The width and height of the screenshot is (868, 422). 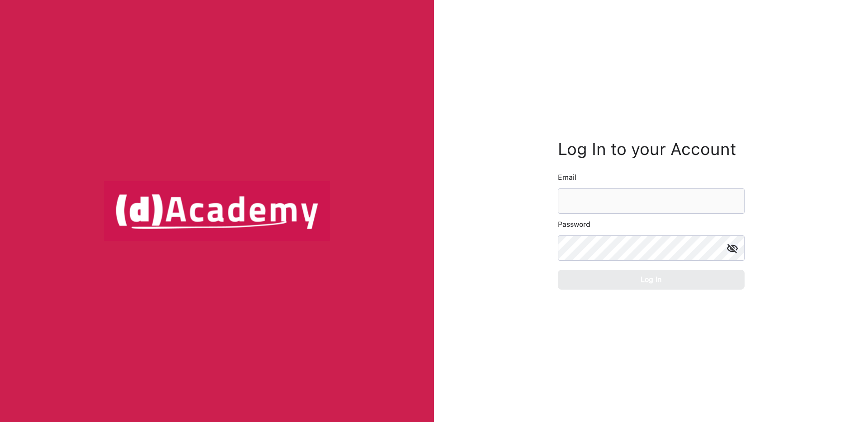 What do you see at coordinates (217, 211) in the screenshot?
I see `img: logo` at bounding box center [217, 211].